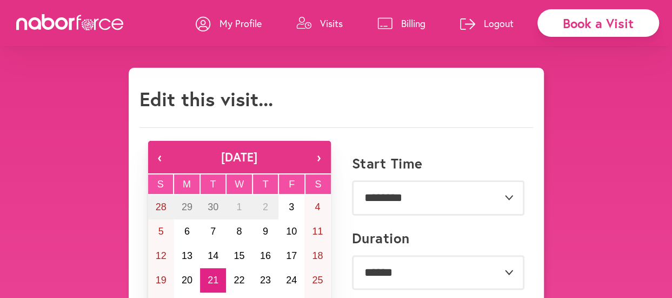  I want to click on abbr: October 11, 2025, so click(318, 231).